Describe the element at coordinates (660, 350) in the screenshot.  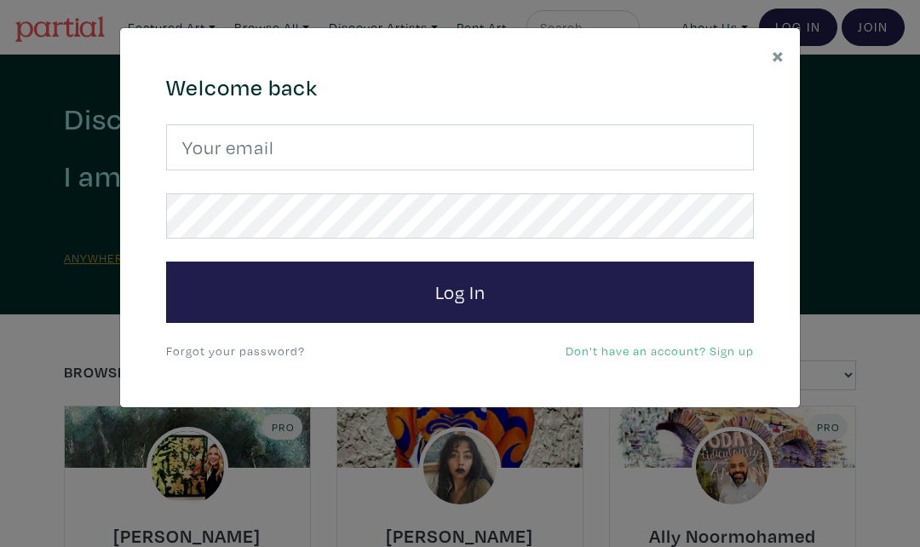
I see `a: Don't have an account? Sign up` at that location.